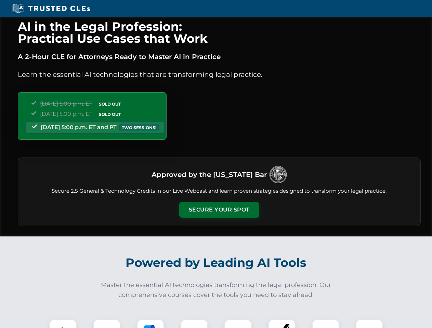  What do you see at coordinates (219, 191) in the screenshot?
I see `p: Secure 2.5 General & Technology Credits in our Live Webcast and learn proven strategies designed ...` at bounding box center [219, 191].